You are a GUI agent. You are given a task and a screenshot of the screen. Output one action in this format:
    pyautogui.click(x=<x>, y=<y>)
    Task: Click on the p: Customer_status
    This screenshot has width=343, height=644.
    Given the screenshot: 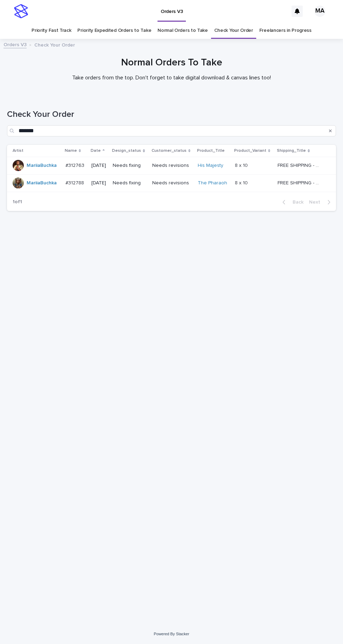 What is the action you would take?
    pyautogui.click(x=169, y=151)
    